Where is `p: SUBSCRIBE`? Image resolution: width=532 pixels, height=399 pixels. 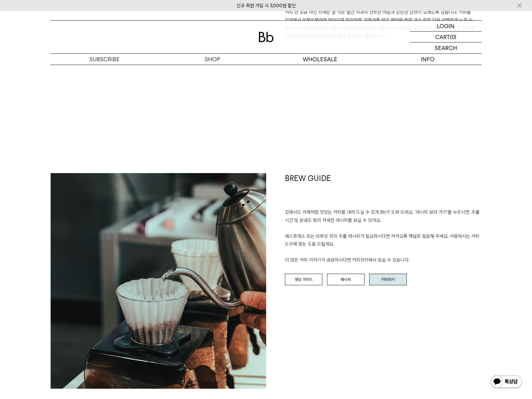
p: SUBSCRIBE is located at coordinates (104, 59).